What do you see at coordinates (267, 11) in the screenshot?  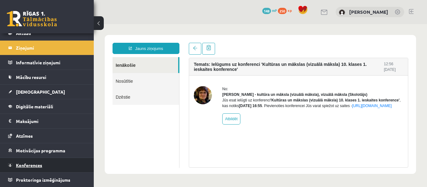 I see `span: 148` at bounding box center [267, 11].